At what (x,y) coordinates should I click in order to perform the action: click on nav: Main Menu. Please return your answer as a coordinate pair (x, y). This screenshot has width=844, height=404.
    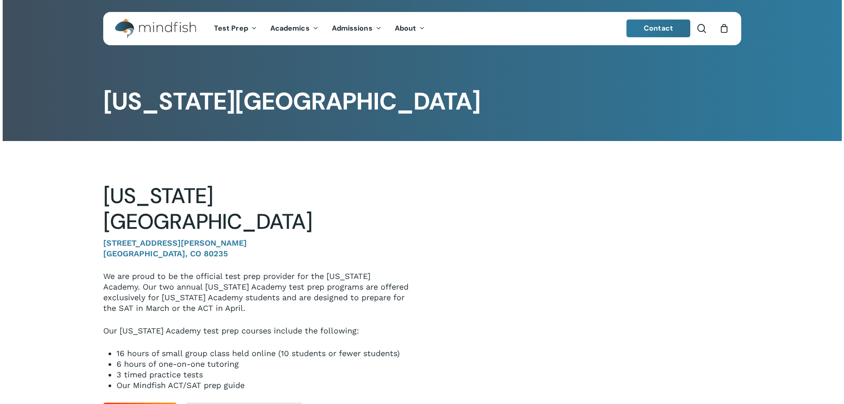
    Looking at the image, I should click on (319, 28).